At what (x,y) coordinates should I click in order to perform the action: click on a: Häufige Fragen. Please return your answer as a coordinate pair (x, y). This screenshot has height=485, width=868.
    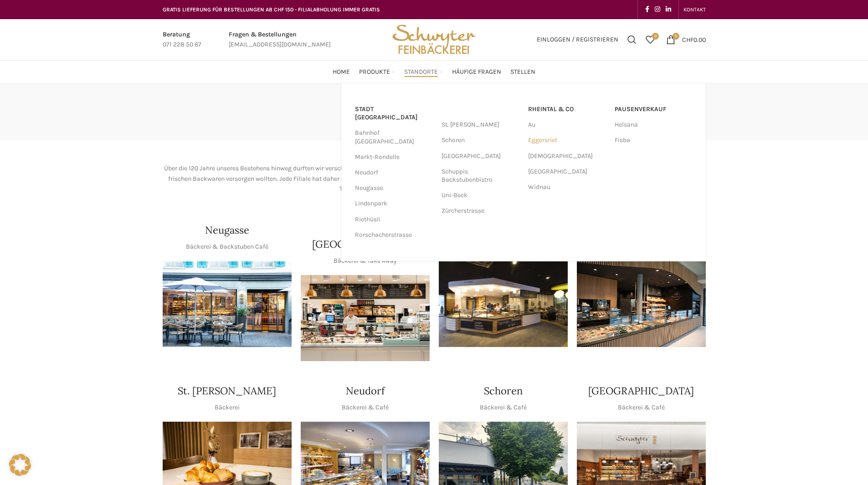
    Looking at the image, I should click on (477, 72).